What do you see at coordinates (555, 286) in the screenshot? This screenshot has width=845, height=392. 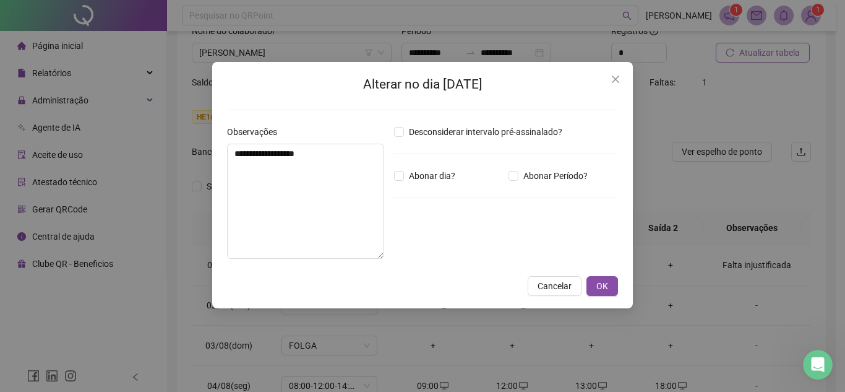 I see `button: Cancelar` at bounding box center [555, 286].